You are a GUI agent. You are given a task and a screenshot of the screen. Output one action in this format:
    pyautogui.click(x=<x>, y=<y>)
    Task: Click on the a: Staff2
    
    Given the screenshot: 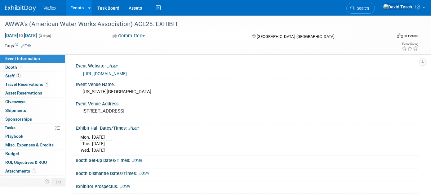 What is the action you would take?
    pyautogui.click(x=33, y=76)
    